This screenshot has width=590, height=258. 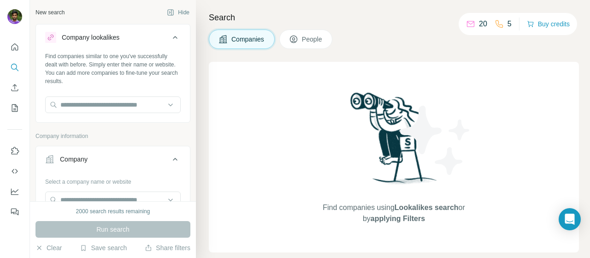 What do you see at coordinates (113, 180) in the screenshot?
I see `div: Select a company name or website` at bounding box center [113, 180].